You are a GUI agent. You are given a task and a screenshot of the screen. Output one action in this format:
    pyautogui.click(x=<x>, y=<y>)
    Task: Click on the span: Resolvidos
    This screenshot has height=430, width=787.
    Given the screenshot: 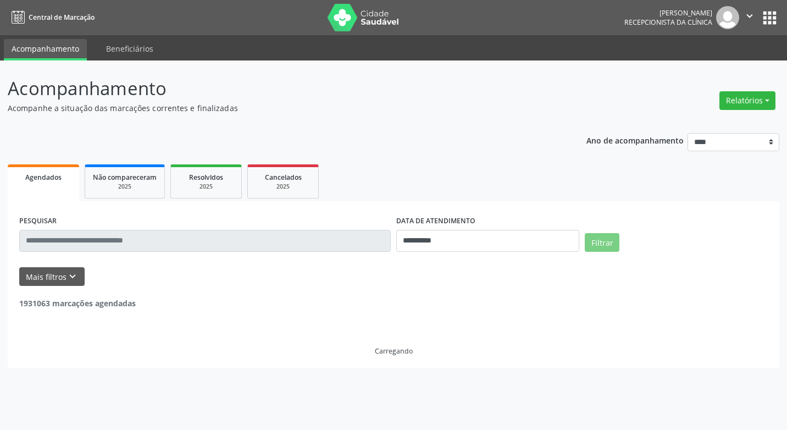 What is the action you would take?
    pyautogui.click(x=206, y=177)
    